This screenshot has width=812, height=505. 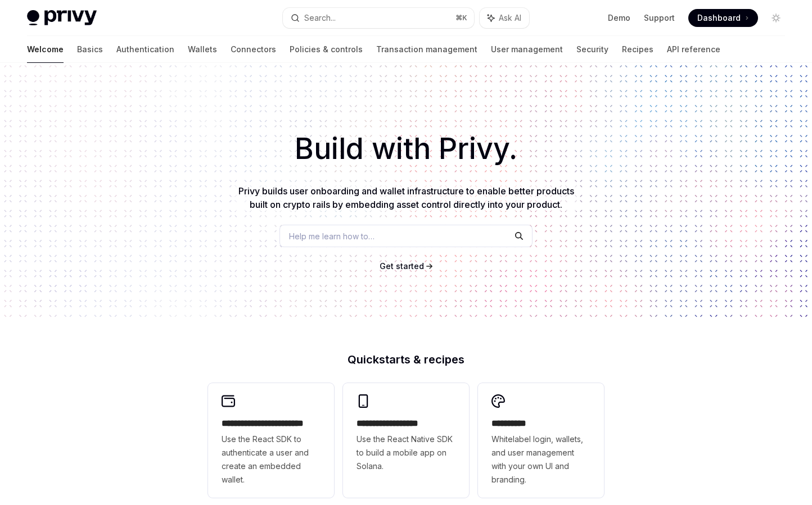 What do you see at coordinates (145, 50) in the screenshot?
I see `a: Authentication` at bounding box center [145, 50].